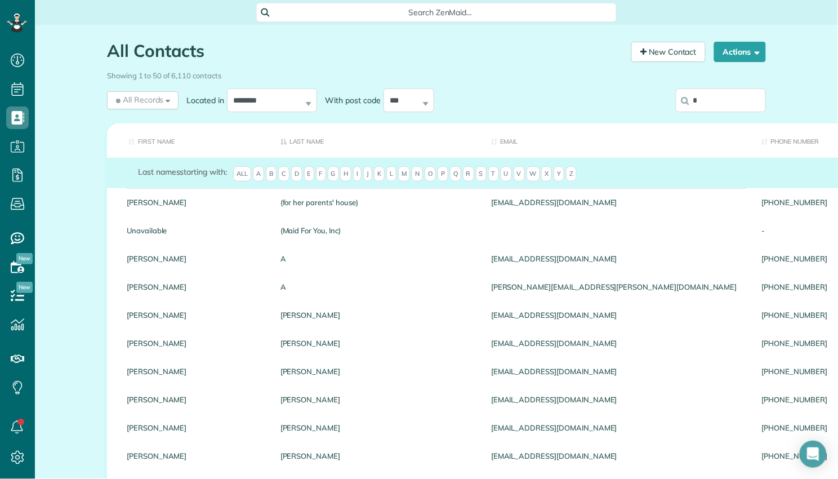 The height and width of the screenshot is (479, 838). What do you see at coordinates (618, 140) in the screenshot?
I see `th: Email: activate to sort column ascending` at bounding box center [618, 140].